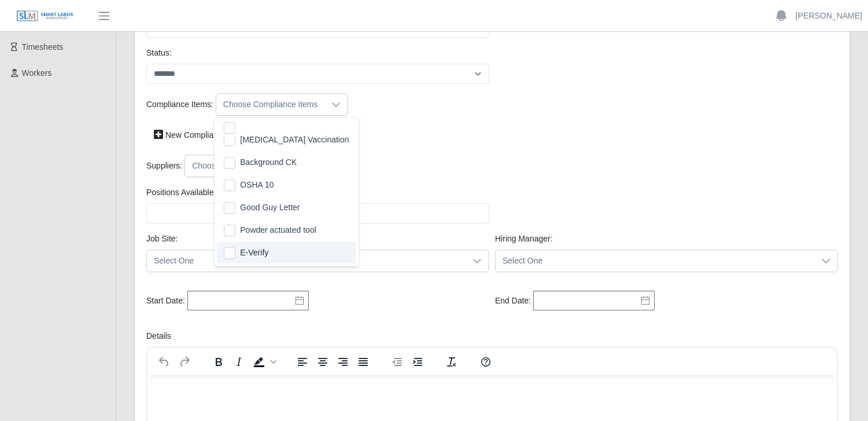 This screenshot has width=868, height=421. Describe the element at coordinates (224, 166) in the screenshot. I see `div: Choose Suppliers` at that location.